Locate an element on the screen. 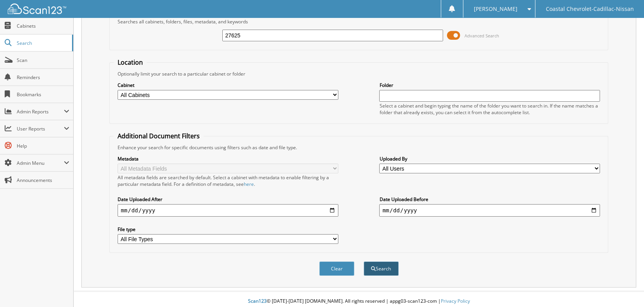  span: Scan is located at coordinates (43, 60).